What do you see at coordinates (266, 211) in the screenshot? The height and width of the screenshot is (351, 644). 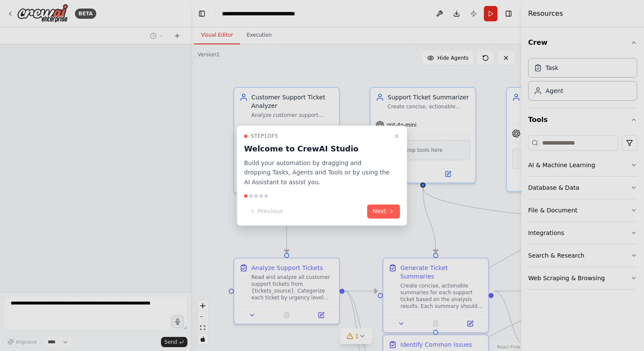 I see `button: Previous` at bounding box center [266, 211].